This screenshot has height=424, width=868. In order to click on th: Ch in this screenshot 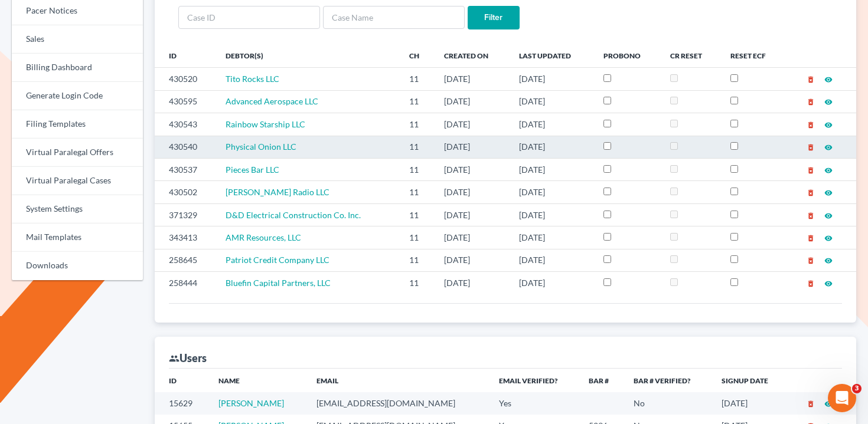, I will do `click(417, 56)`.